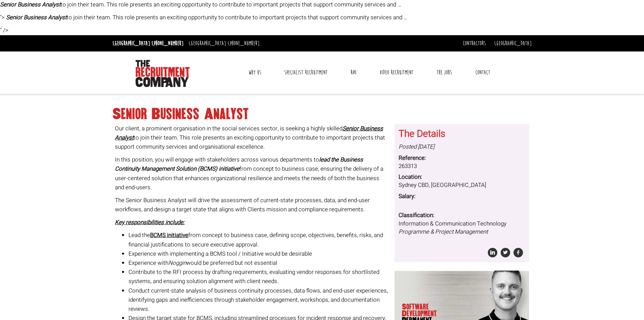 This screenshot has height=320, width=644. What do you see at coordinates (252, 138) in the screenshot?
I see `p: Our client, a prominent organisation in the social services sector, is seeking a highly skilled t...` at bounding box center [252, 138].